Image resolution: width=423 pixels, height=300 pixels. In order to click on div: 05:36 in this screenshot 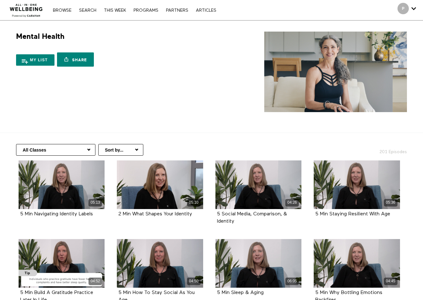, I will do `click(391, 202)`.